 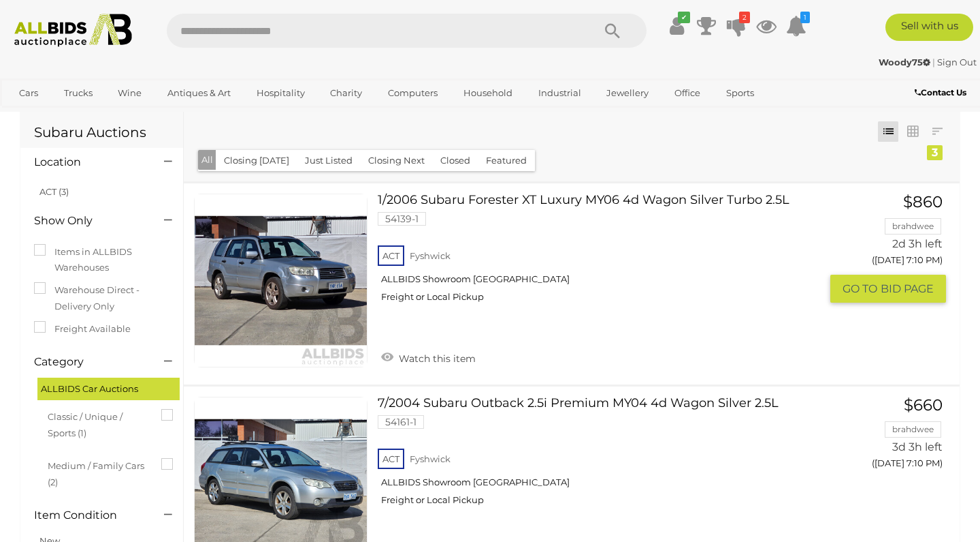 What do you see at coordinates (89, 162) in the screenshot?
I see `h4: Location` at bounding box center [89, 162].